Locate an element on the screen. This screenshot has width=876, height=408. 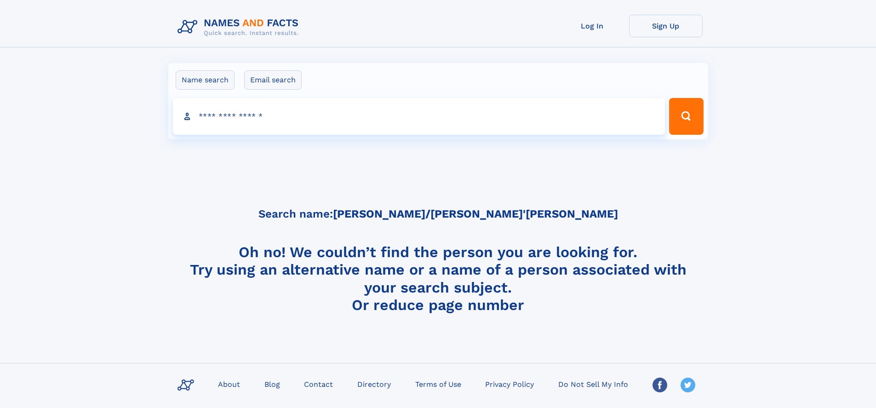
a: Directory is located at coordinates (374, 383).